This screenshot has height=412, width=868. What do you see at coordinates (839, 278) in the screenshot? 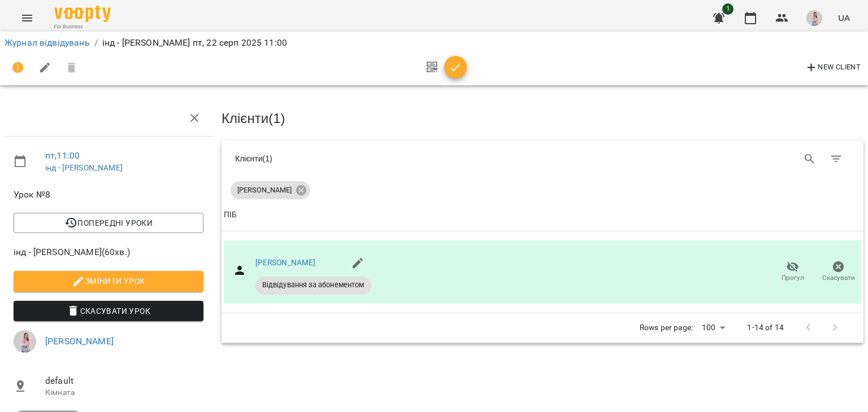
I see `span: Скасувати` at bounding box center [839, 278].